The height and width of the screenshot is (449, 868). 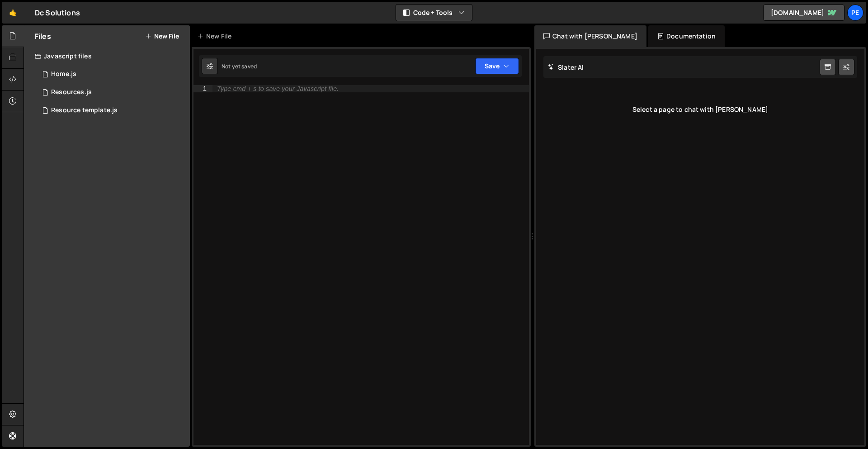 What do you see at coordinates (112, 74) in the screenshot?
I see `div: 17090/47077.js` at bounding box center [112, 74].